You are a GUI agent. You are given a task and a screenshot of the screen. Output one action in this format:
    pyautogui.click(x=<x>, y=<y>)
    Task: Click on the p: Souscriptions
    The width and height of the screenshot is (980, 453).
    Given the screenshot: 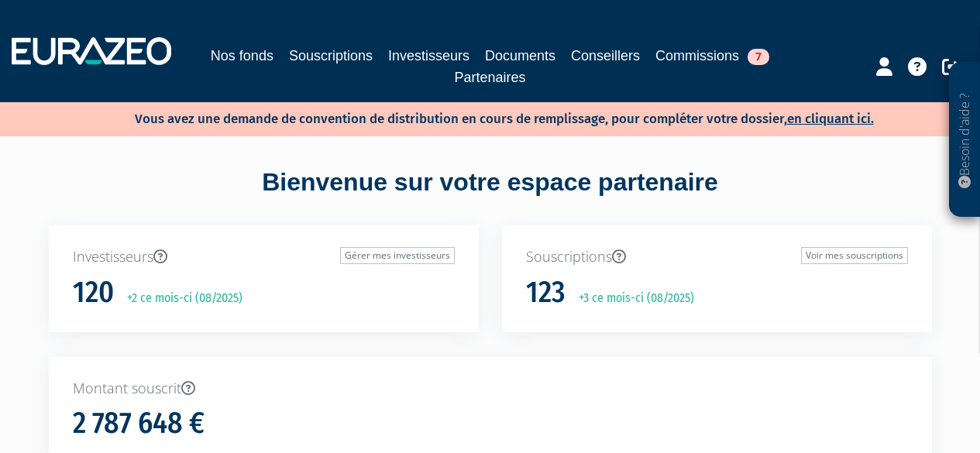 What is the action you would take?
    pyautogui.click(x=717, y=257)
    